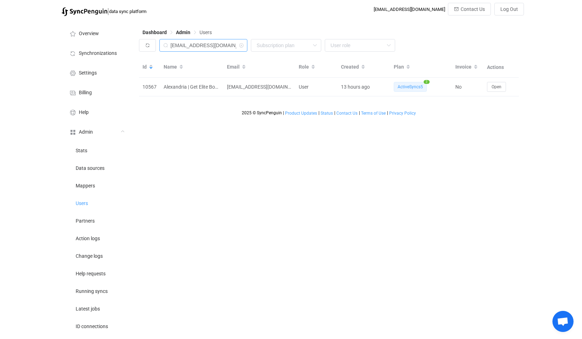  I want to click on span: Product Updates, so click(301, 113).